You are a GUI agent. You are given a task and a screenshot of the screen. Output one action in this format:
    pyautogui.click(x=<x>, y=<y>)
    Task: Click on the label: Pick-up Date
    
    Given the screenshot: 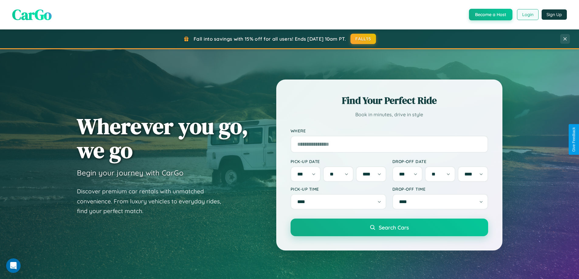 What is the action you would take?
    pyautogui.click(x=338, y=161)
    